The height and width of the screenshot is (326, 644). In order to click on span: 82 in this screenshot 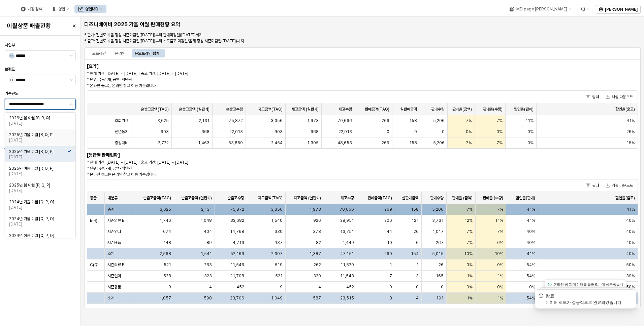, I will do `click(318, 243)`.